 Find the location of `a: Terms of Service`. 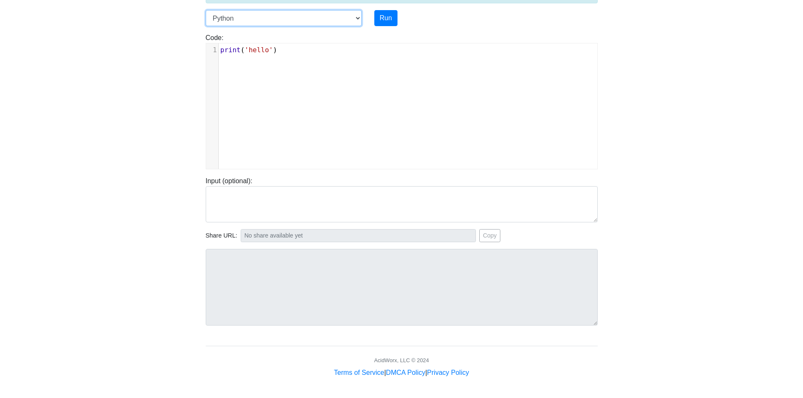

a: Terms of Service is located at coordinates (359, 373).